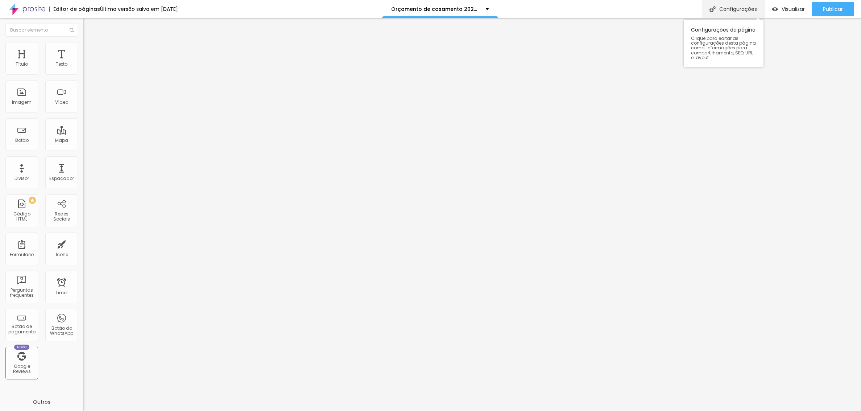  I want to click on div: Divisor, so click(22, 178).